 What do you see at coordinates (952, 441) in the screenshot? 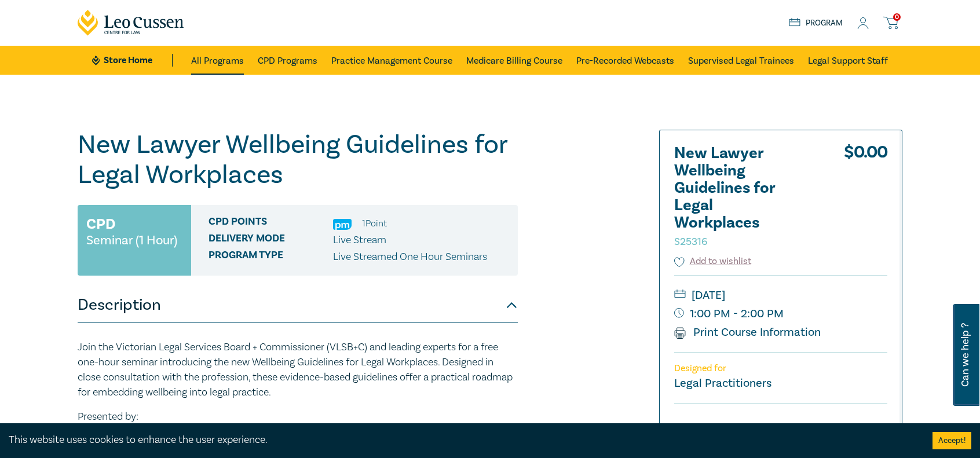
I see `button: Accept cookies` at bounding box center [952, 441].